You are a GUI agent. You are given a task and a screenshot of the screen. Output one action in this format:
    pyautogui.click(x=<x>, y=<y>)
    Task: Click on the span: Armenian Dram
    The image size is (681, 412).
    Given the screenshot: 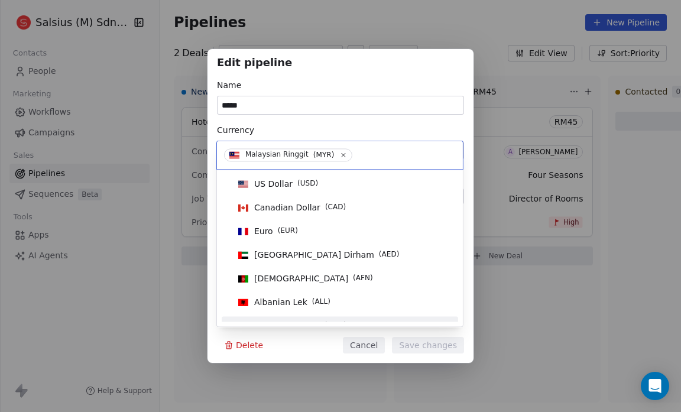 What is the action you would take?
    pyautogui.click(x=287, y=326)
    